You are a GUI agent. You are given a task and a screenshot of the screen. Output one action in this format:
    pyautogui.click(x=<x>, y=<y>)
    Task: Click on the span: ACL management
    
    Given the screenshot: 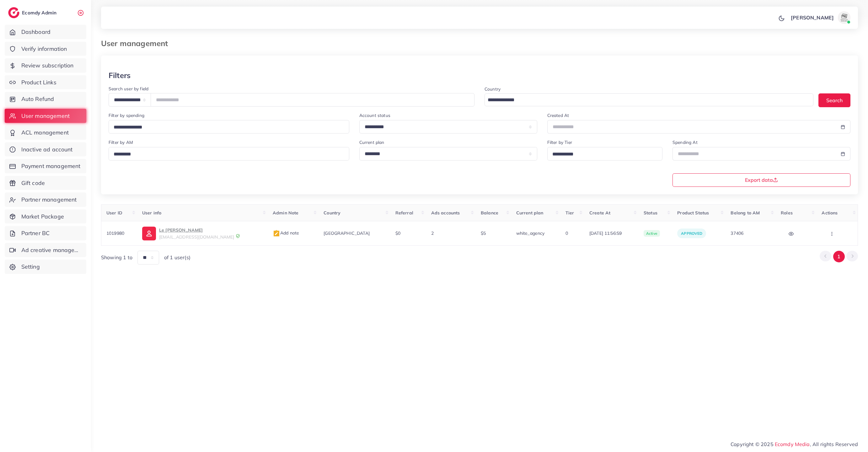 What is the action you would take?
    pyautogui.click(x=45, y=133)
    